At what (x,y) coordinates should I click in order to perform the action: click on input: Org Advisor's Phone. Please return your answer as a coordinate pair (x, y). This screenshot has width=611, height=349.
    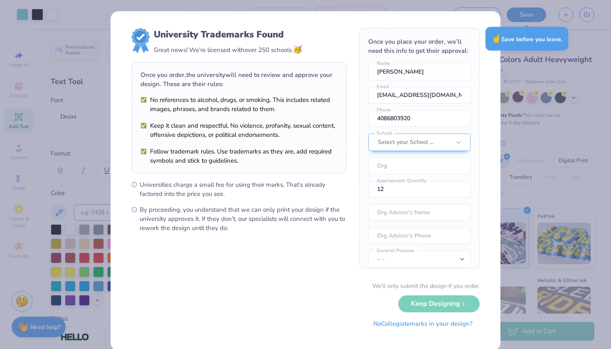
    Looking at the image, I should click on (419, 236).